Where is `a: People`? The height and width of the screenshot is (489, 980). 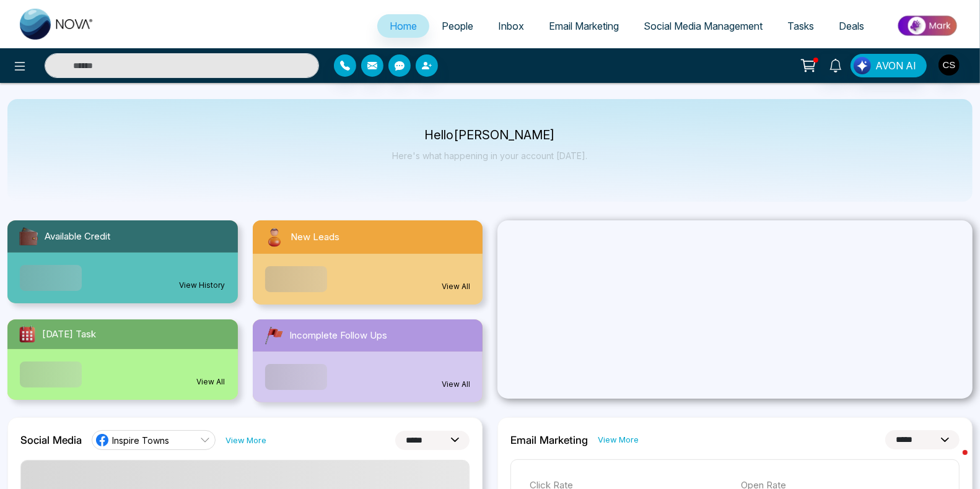
a: People is located at coordinates (457, 26).